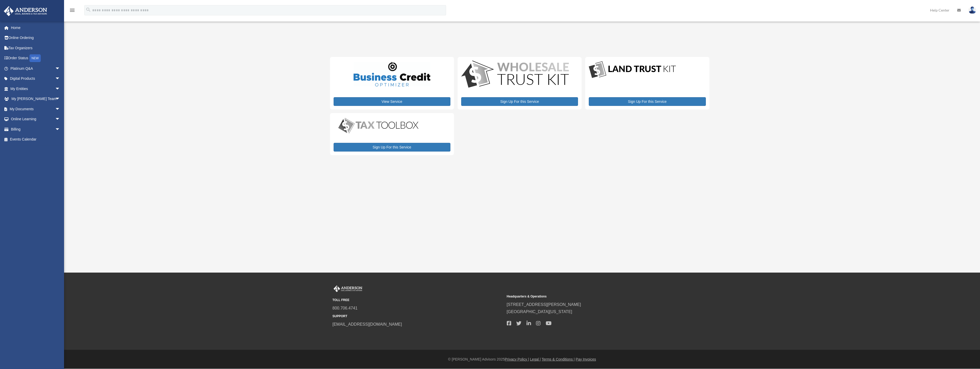  I want to click on a: Terms & Conditions |, so click(558, 359).